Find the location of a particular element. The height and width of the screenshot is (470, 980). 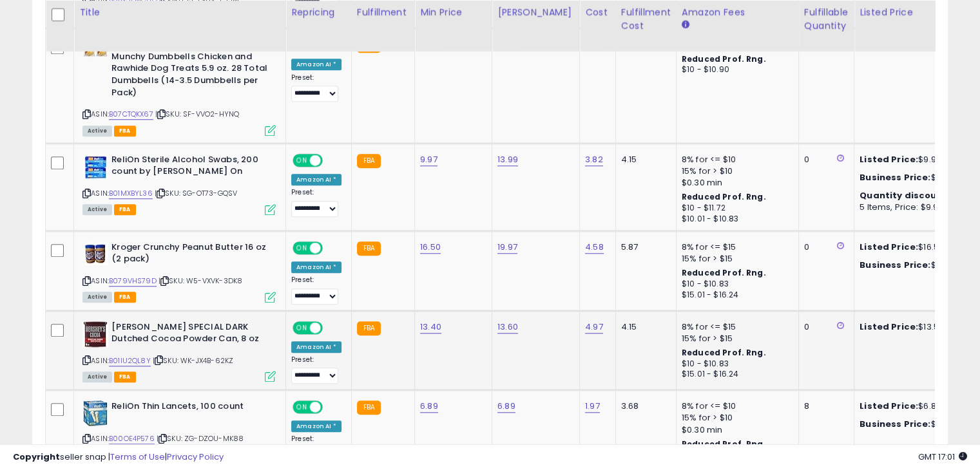

div: $16.50 is located at coordinates (913, 247).